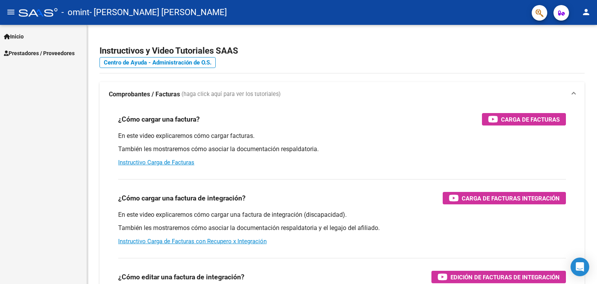 This screenshot has height=284, width=597. What do you see at coordinates (511, 198) in the screenshot?
I see `span: Carga de Facturas Integración` at bounding box center [511, 198].